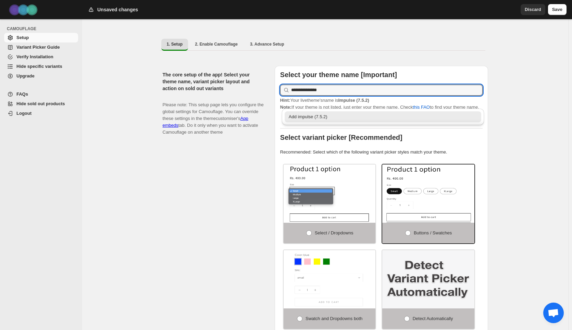  Describe the element at coordinates (338, 75) in the screenshot. I see `b: Select your theme name [Important]` at that location.